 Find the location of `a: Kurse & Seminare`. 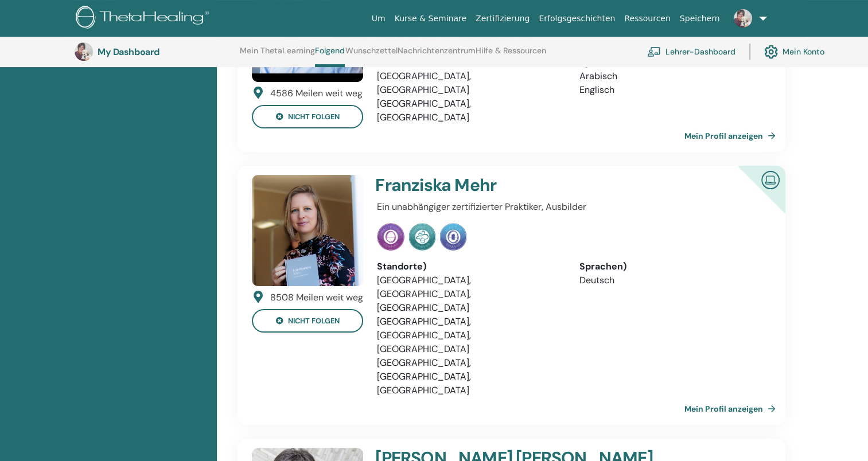

a: Kurse & Seminare is located at coordinates (430, 18).